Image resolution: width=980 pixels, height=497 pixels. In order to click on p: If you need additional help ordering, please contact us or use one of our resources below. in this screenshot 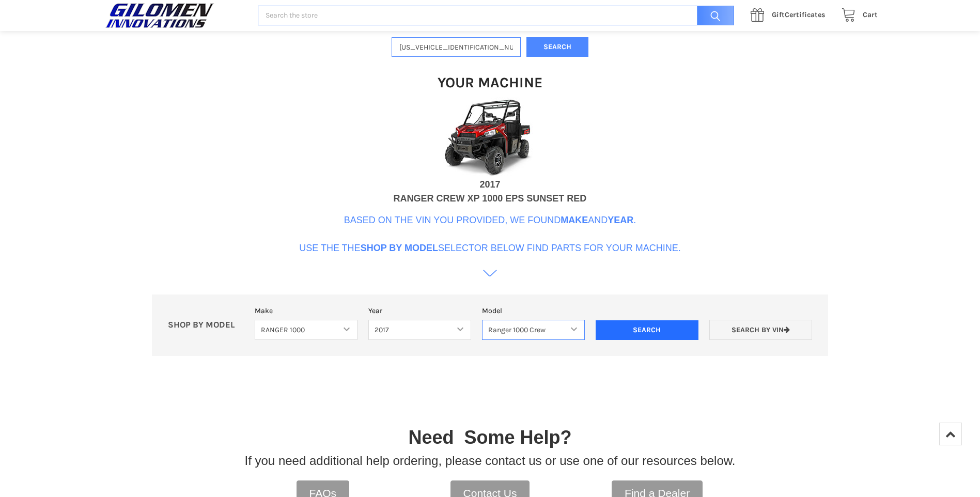, I will do `click(490, 460)`.